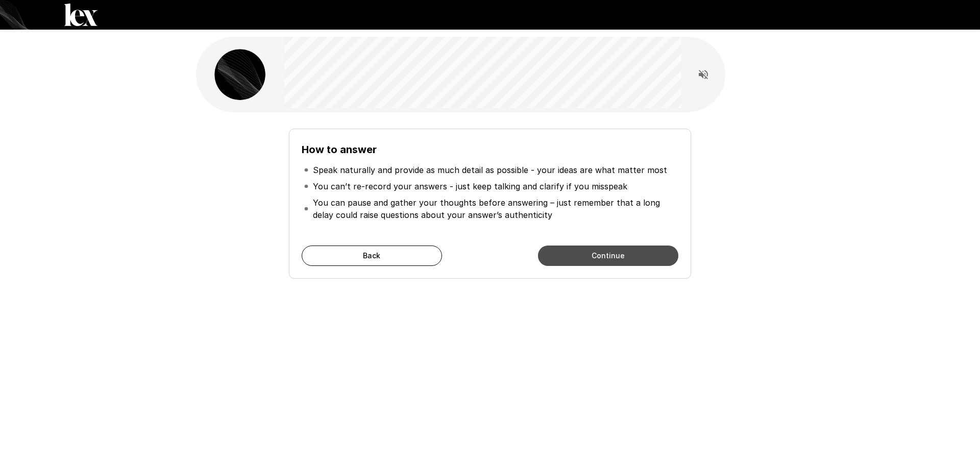 This screenshot has height=465, width=980. What do you see at coordinates (704, 74) in the screenshot?
I see `button: Read questions aloud` at bounding box center [704, 74].